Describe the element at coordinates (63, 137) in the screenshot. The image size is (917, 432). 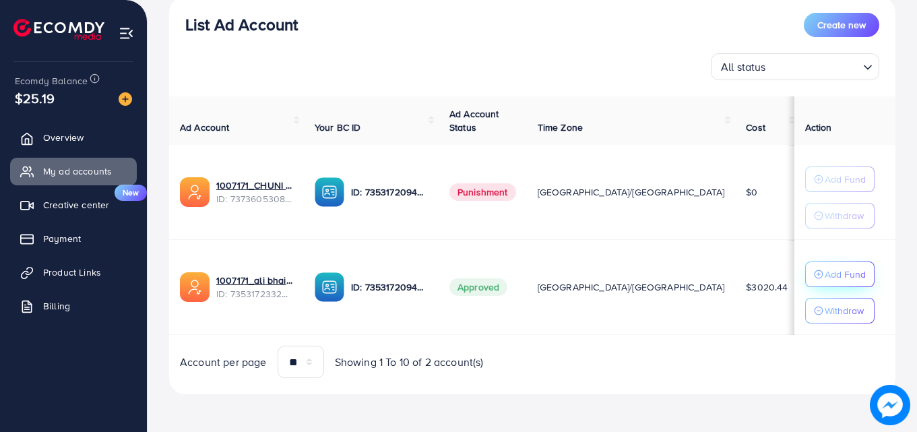
I see `span: Overview` at that location.